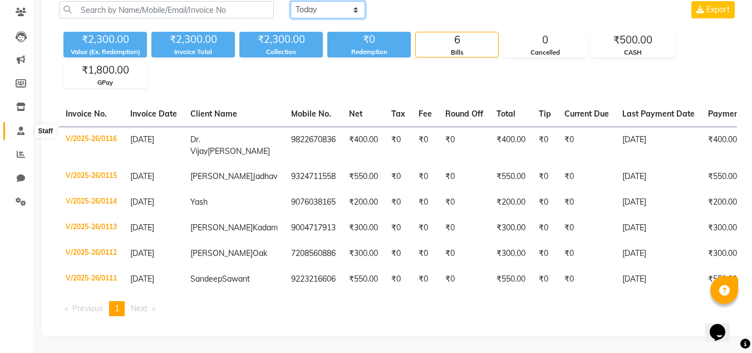 The image size is (752, 353). Describe the element at coordinates (91, 145) in the screenshot. I see `td: V/2025-26/0116` at that location.